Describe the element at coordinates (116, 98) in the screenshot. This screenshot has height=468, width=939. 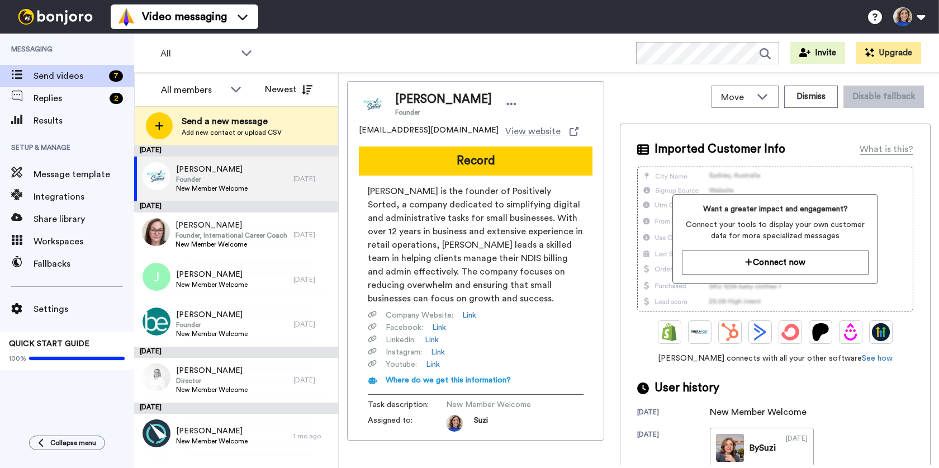
I see `div: 2` at that location.